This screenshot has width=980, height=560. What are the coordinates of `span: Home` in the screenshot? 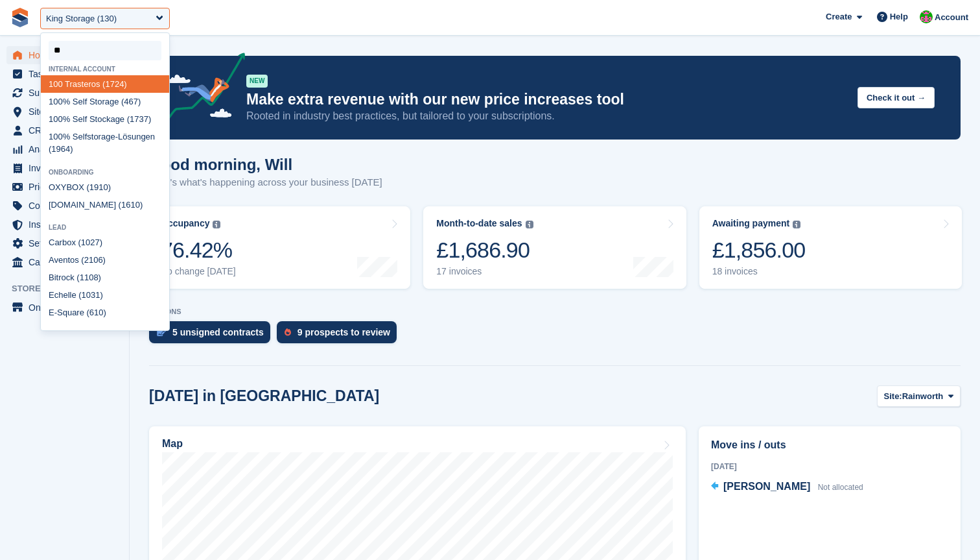 It's located at (68, 55).